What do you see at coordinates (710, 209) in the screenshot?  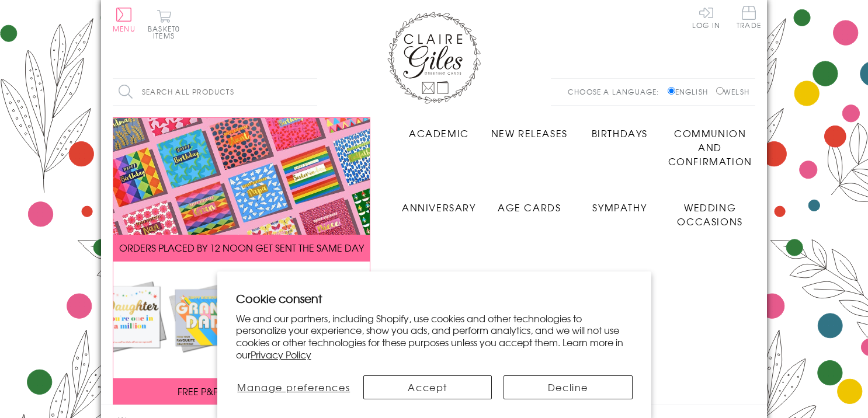 I see `a: Wedding Occasions` at bounding box center [710, 209].